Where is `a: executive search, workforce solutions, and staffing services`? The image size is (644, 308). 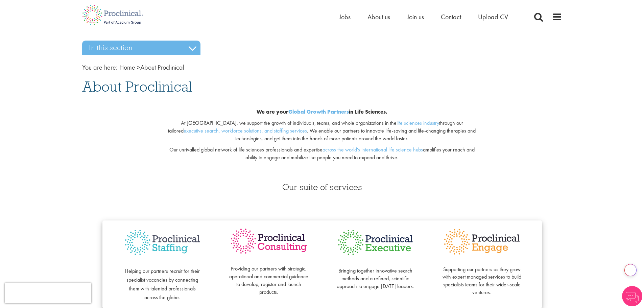 a: executive search, workforce solutions, and staffing services is located at coordinates (245, 130).